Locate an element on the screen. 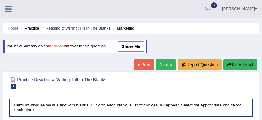  h2: Practice Reading & Writing: Fill In The Blanks is located at coordinates (85, 82).